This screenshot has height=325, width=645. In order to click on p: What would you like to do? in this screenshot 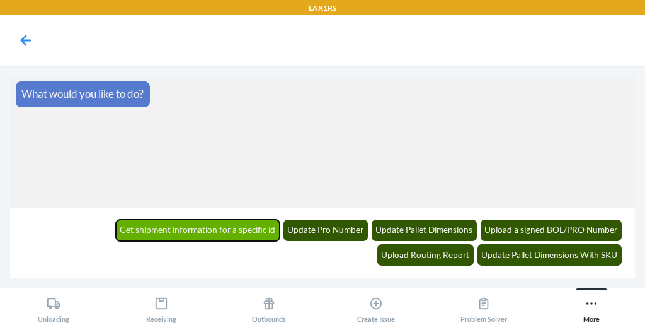, I will do `click(83, 94)`.